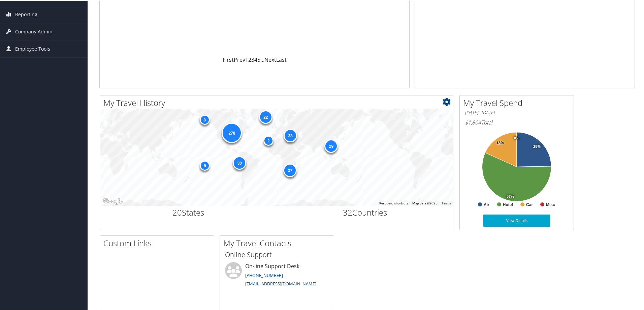 The height and width of the screenshot is (310, 644). What do you see at coordinates (277, 275) in the screenshot?
I see `li: On-line Support Desk` at bounding box center [277, 275].